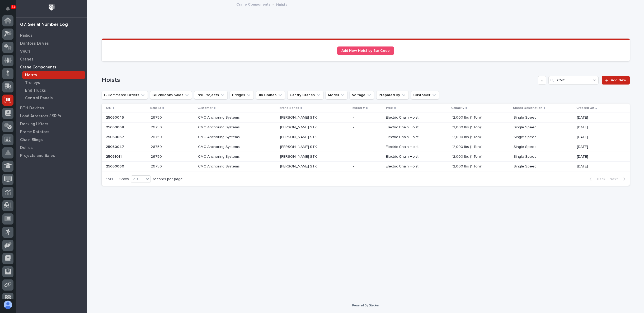 The image size is (644, 313). What do you see at coordinates (51, 124) in the screenshot?
I see `a: Decking Lifters` at bounding box center [51, 124].